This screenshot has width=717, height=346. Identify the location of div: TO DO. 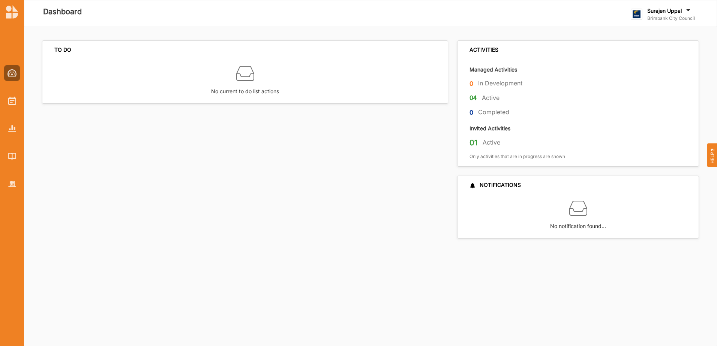
(63, 50).